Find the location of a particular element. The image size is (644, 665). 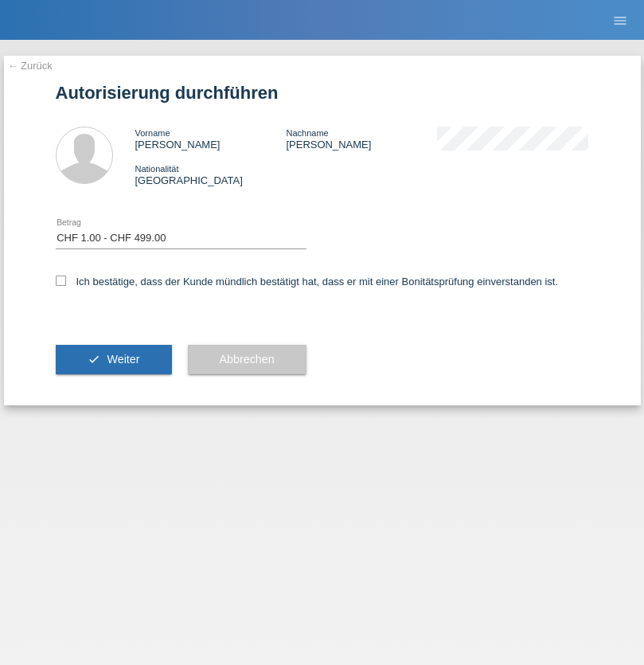

h1: Autorisierung durchführen is located at coordinates (322, 93).